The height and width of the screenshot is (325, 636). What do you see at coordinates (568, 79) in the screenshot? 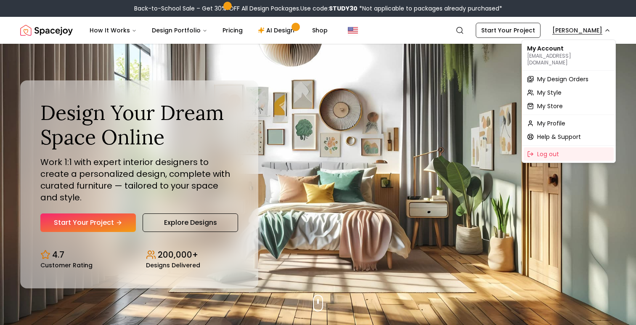
I see `a: My Design Orders` at bounding box center [568, 79].